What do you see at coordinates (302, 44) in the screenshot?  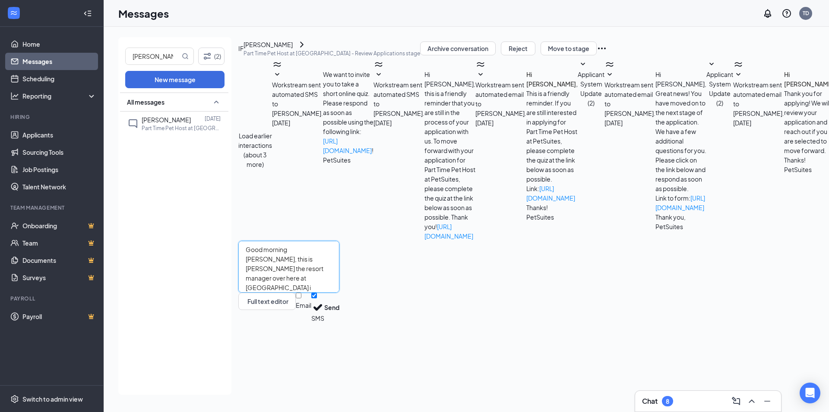 I see `button: ChevronRight` at bounding box center [302, 44].